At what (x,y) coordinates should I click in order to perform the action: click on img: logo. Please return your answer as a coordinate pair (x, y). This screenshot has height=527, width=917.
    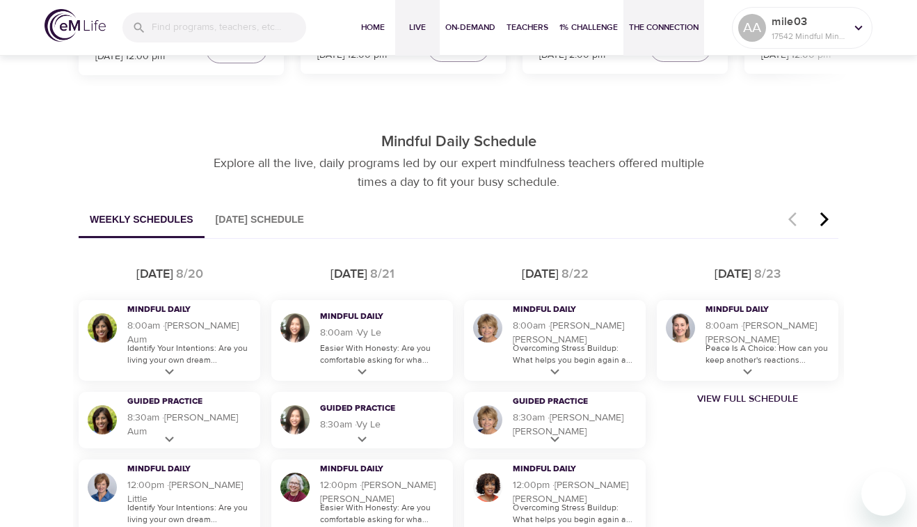
    Looking at the image, I should click on (75, 25).